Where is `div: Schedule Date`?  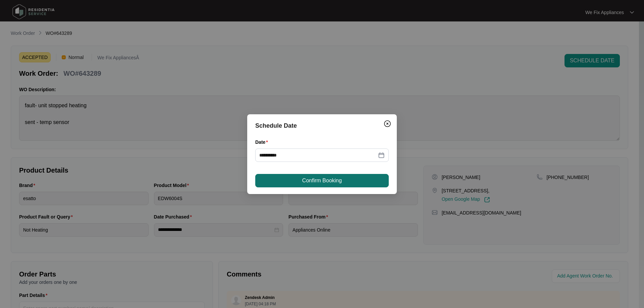
div: Schedule Date is located at coordinates (322, 126).